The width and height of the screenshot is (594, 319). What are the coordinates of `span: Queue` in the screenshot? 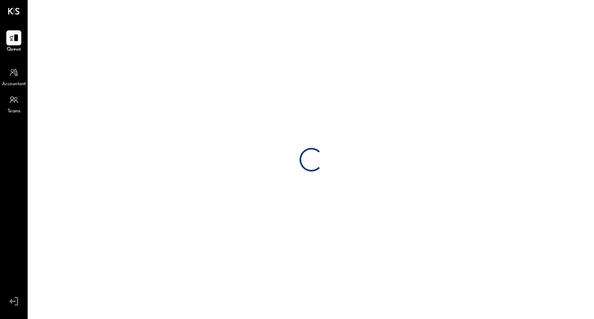 It's located at (14, 50).